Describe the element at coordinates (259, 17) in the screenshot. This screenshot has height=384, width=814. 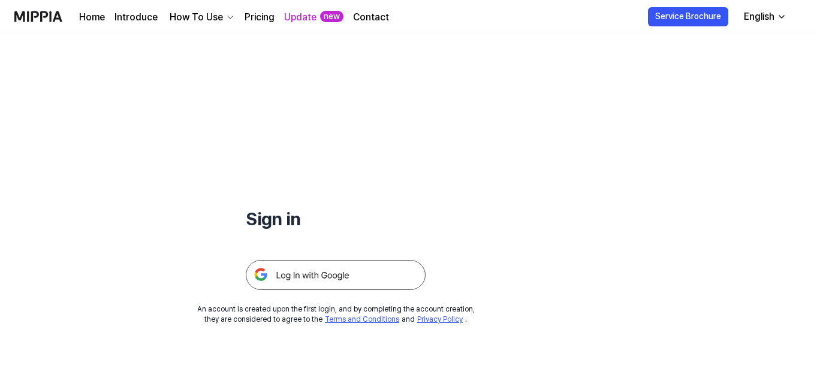
I see `a: Pricing` at that location.